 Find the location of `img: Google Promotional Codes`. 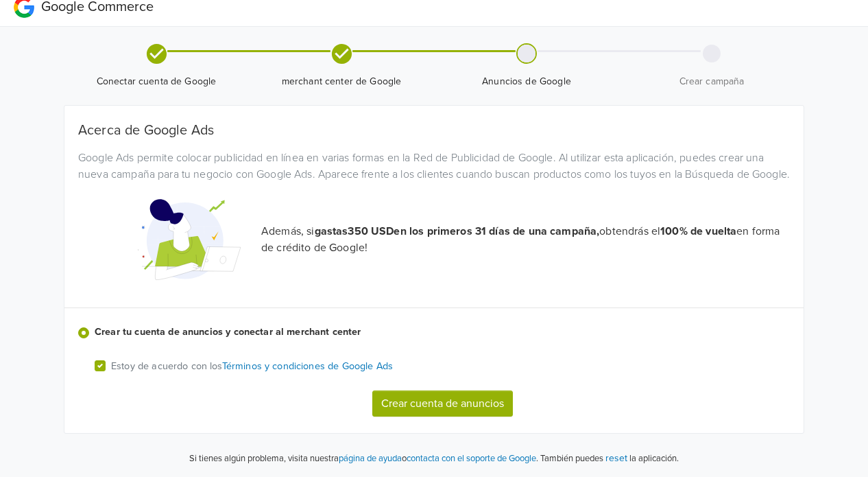

img: Google Promotional Codes is located at coordinates (189, 240).